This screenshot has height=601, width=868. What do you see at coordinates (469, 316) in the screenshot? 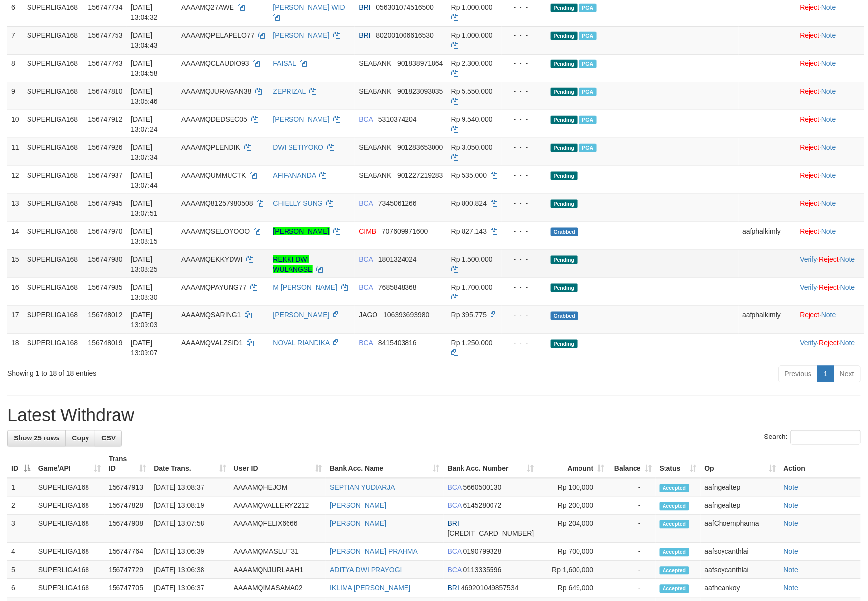
I see `span: Rp 395.775` at bounding box center [469, 316].